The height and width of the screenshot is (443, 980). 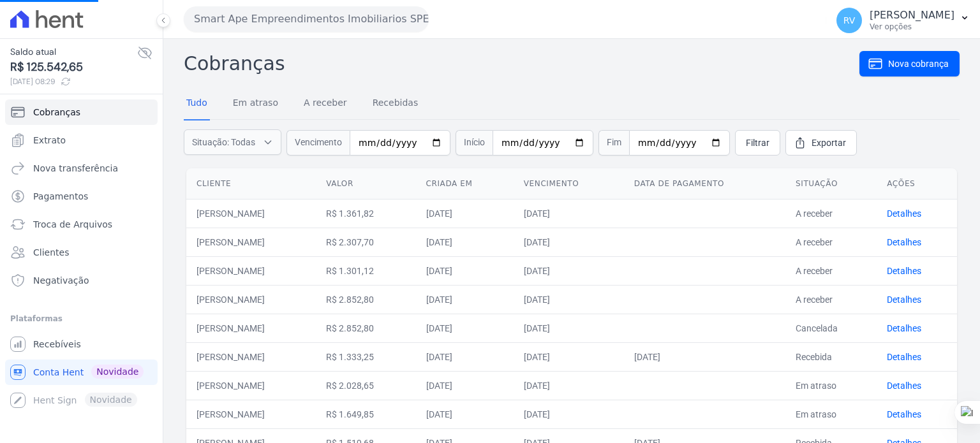 What do you see at coordinates (705, 184) in the screenshot?
I see `th: Data de pagamento` at bounding box center [705, 184].